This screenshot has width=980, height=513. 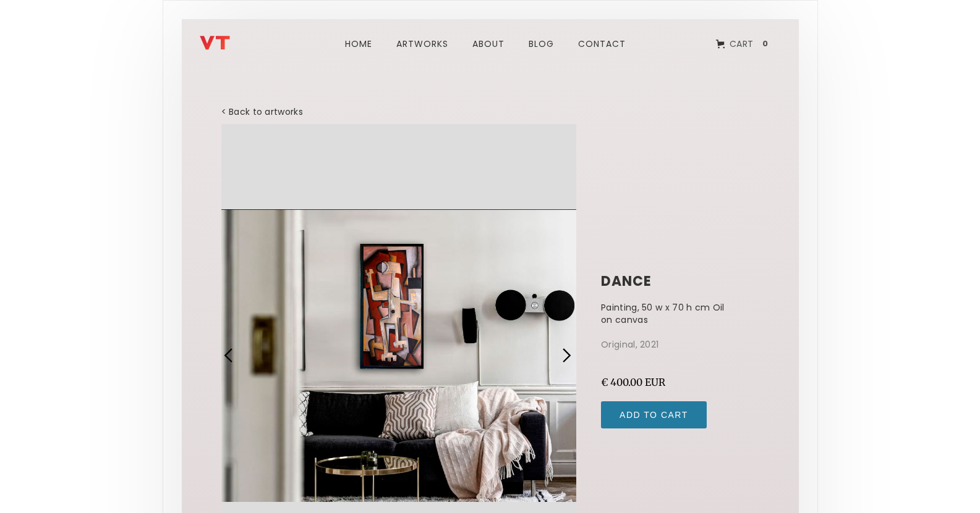 I want to click on a: Contact, so click(x=601, y=44).